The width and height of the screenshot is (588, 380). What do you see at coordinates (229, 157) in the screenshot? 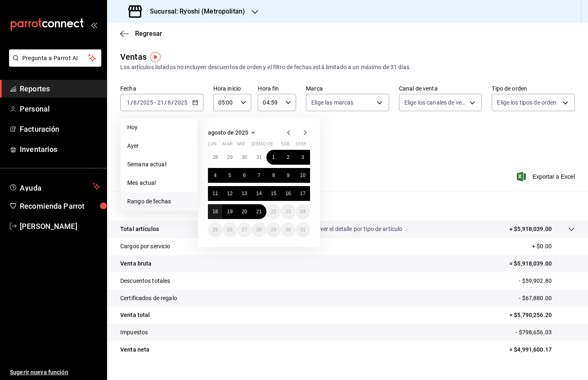
I see `button: 29 de julio de 2025` at bounding box center [229, 157].